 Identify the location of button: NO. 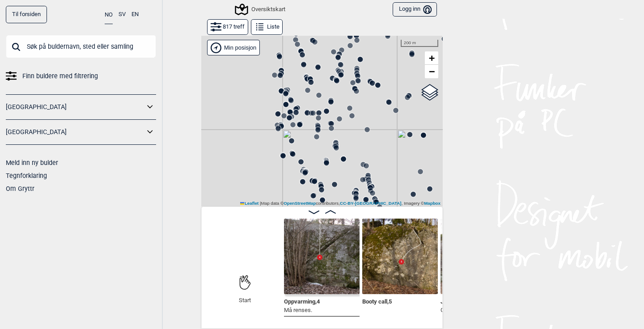
(109, 14).